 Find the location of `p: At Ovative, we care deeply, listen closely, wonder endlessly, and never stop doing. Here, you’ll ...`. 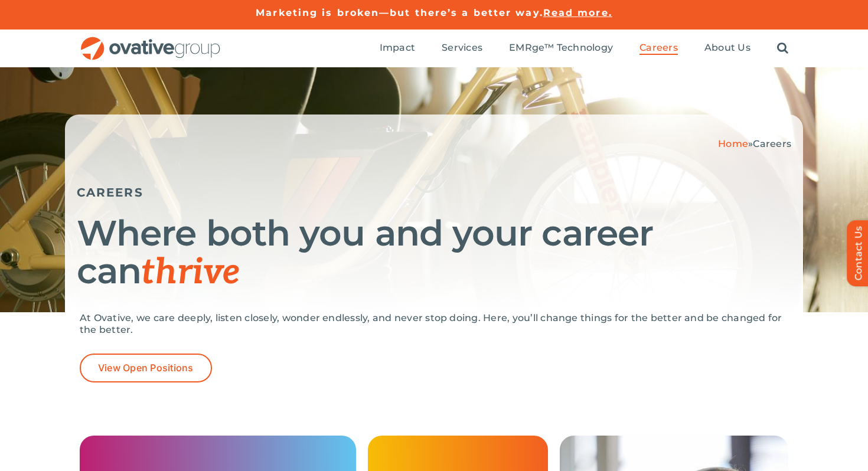

p: At Ovative, we care deeply, listen closely, wonder endlessly, and never stop doing. Here, you’ll ... is located at coordinates (434, 324).